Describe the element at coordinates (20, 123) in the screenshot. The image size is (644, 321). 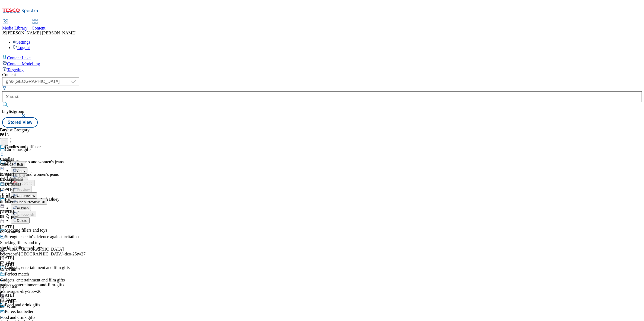
I see `button: Stored View` at that location.